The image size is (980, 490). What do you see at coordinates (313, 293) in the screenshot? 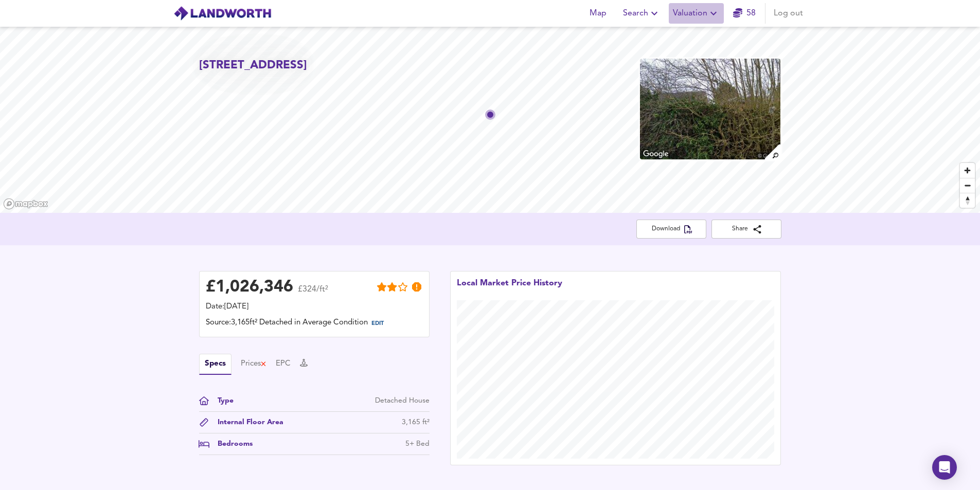
I see `span: £324/ft²` at bounding box center [313, 293].